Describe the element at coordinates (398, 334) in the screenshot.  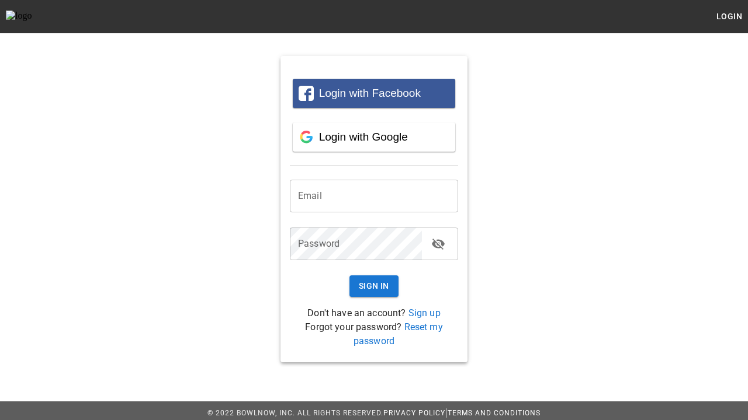
I see `a: Reset my password` at that location.